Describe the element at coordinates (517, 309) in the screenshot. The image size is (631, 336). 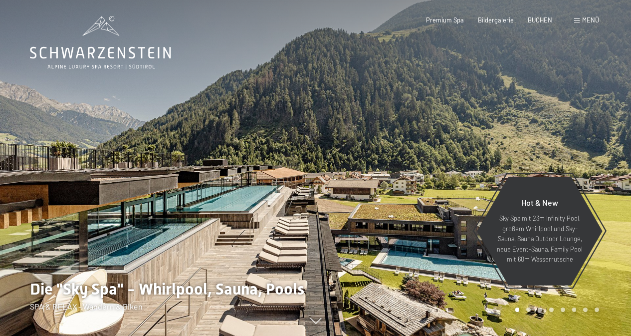
I see `div: Carousel Page 1 (Current Slide)` at that location.